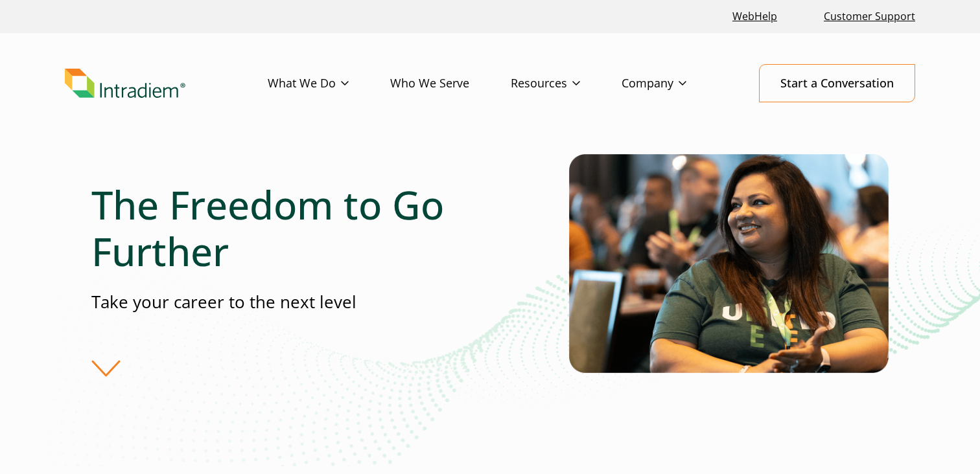 The height and width of the screenshot is (474, 980). What do you see at coordinates (328, 84) in the screenshot?
I see `a: What We Do` at bounding box center [328, 84].